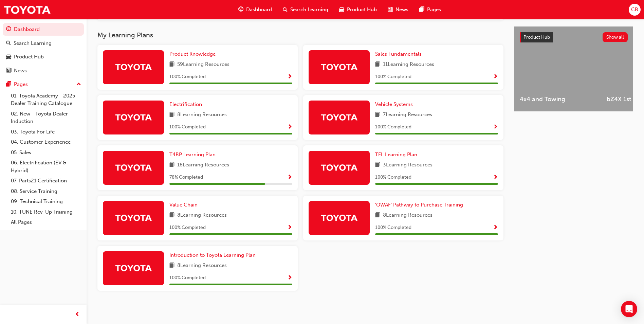  What do you see at coordinates (394, 104) in the screenshot?
I see `span: Vehicle Systems` at bounding box center [394, 104].